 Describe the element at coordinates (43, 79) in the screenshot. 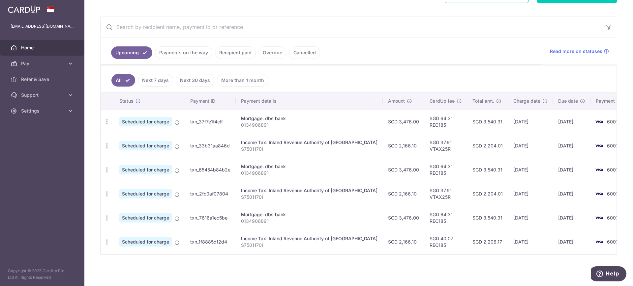

I see `span: Refer & Save` at that location.